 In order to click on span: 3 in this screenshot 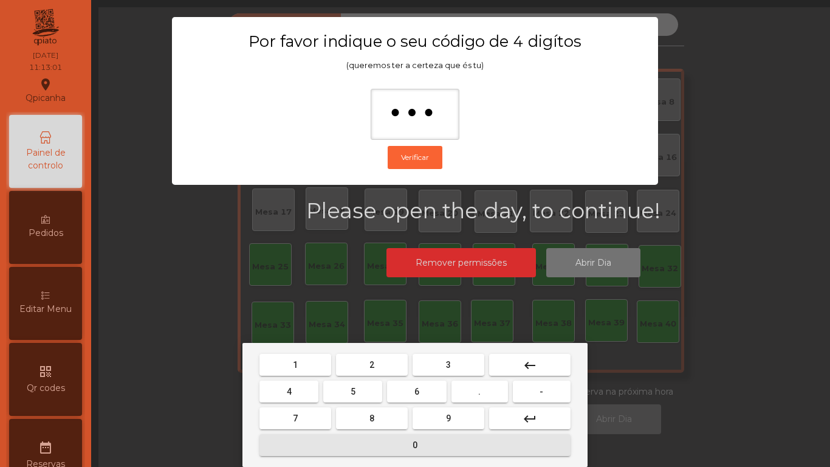, I will do `click(449, 365)`.